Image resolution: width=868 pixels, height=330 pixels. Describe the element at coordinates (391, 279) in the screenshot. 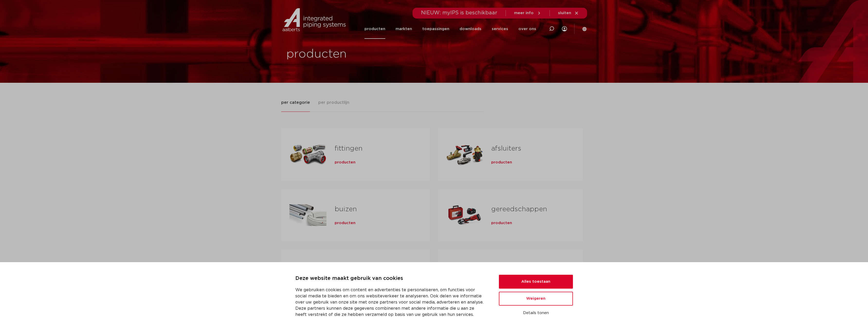

I see `p: Deze website maakt gebruik van cookies` at that location.